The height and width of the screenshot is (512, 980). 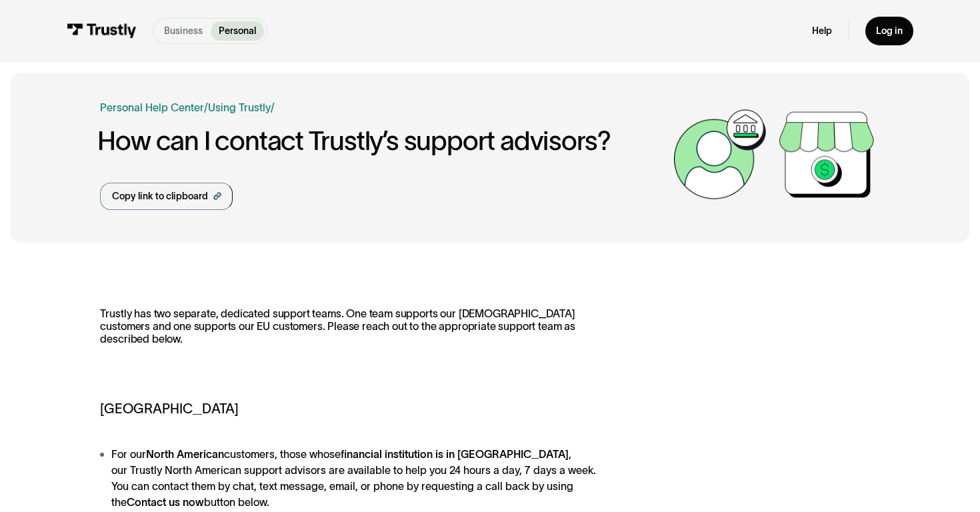 I want to click on a: Log in, so click(x=890, y=31).